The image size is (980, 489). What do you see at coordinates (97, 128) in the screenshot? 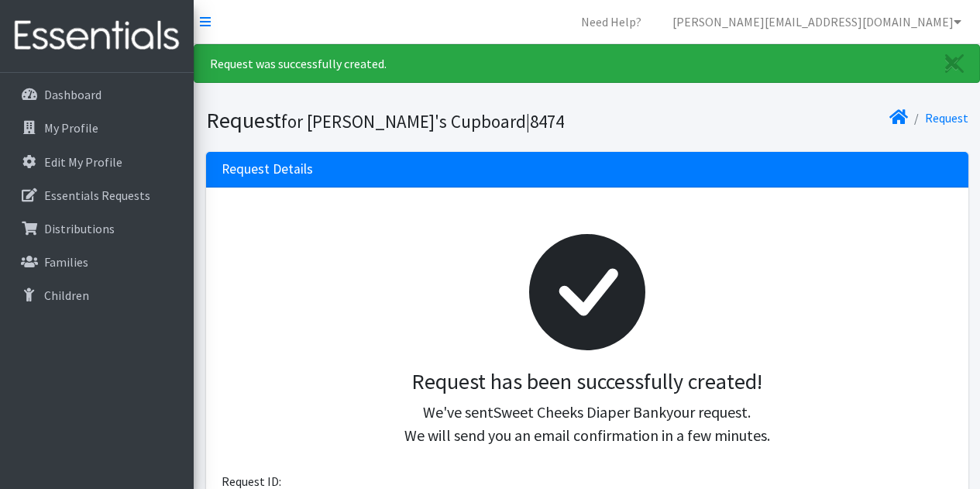
I see `a: My Profile` at bounding box center [97, 128].